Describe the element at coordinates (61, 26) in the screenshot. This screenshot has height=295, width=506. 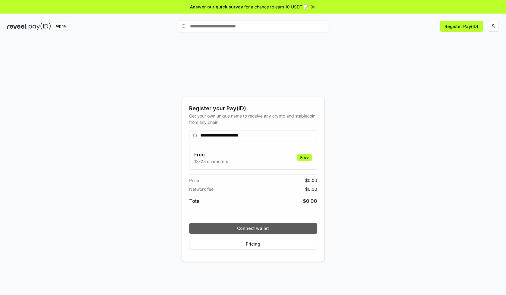
I see `div: Alpha` at that location.